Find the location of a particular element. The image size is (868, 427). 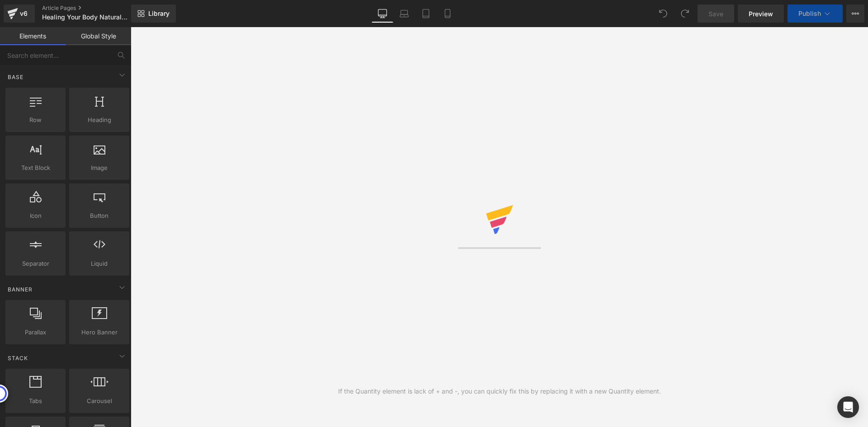

span: Publish is located at coordinates (810, 14).